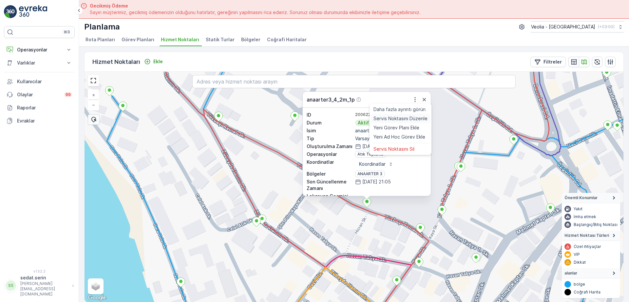 The width and height of the screenshot is (629, 302). What do you see at coordinates (153, 62) in the screenshot?
I see `button: Ekle` at bounding box center [153, 62].